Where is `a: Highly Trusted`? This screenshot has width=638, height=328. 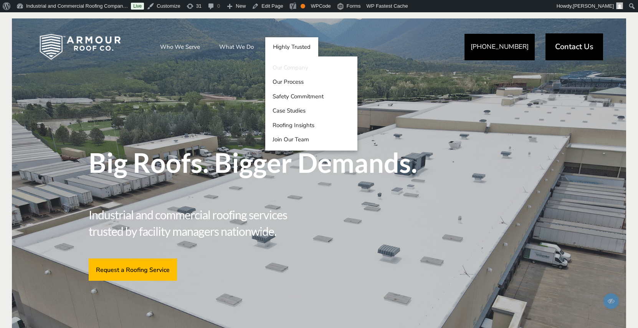 a: Highly Trusted is located at coordinates (292, 47).